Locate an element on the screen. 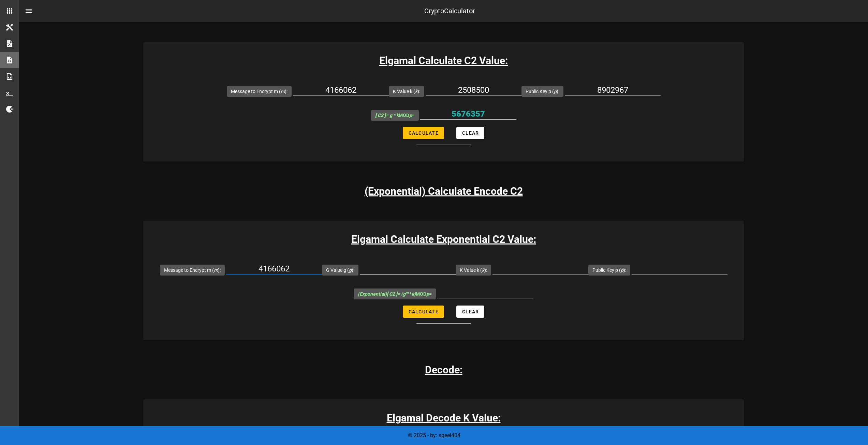 Image resolution: width=868 pixels, height=445 pixels. h3: Elgamal Calculate C2 Value: is located at coordinates (443, 60).